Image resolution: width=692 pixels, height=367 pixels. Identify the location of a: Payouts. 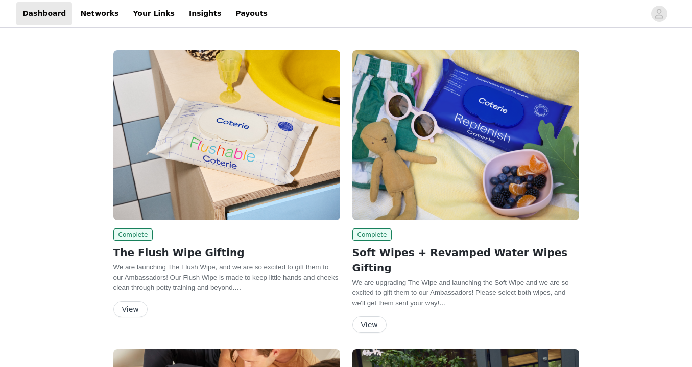
(251, 13).